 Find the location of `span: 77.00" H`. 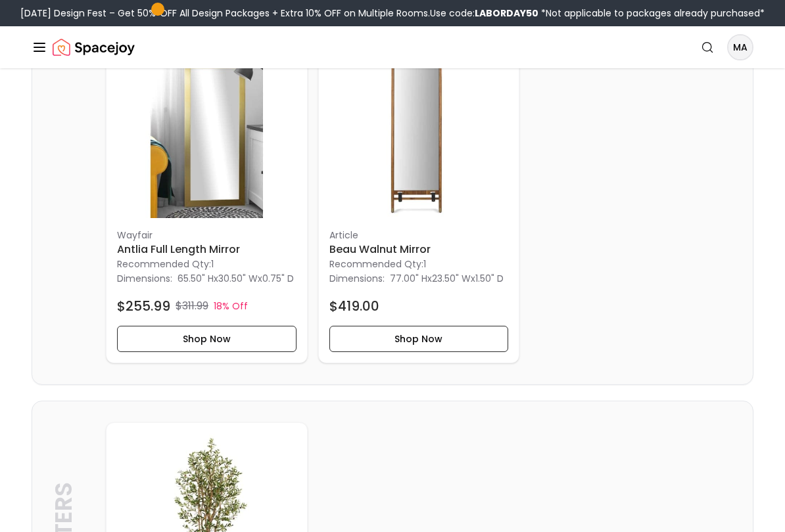

span: 77.00" H is located at coordinates (408, 278).